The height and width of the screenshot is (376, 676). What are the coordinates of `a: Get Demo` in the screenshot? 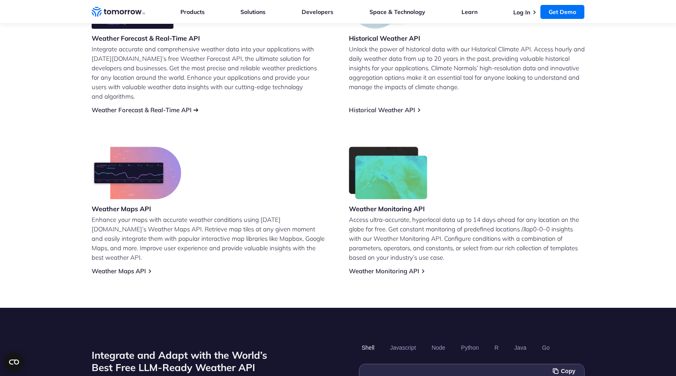 It's located at (562, 12).